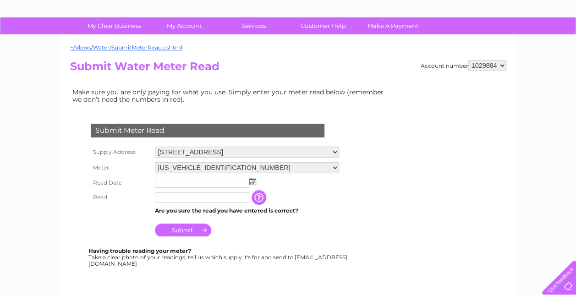 The width and height of the screenshot is (576, 295). I want to click on td: Are you sure the read you have entered is correct?, so click(247, 211).